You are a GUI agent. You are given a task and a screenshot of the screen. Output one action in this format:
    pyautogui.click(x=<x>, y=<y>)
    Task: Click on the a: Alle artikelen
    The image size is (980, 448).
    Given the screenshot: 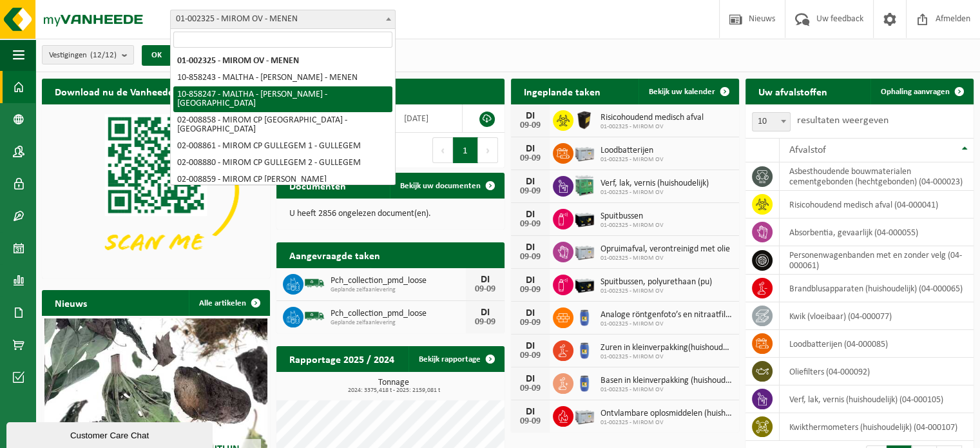 What is the action you would take?
    pyautogui.click(x=229, y=303)
    